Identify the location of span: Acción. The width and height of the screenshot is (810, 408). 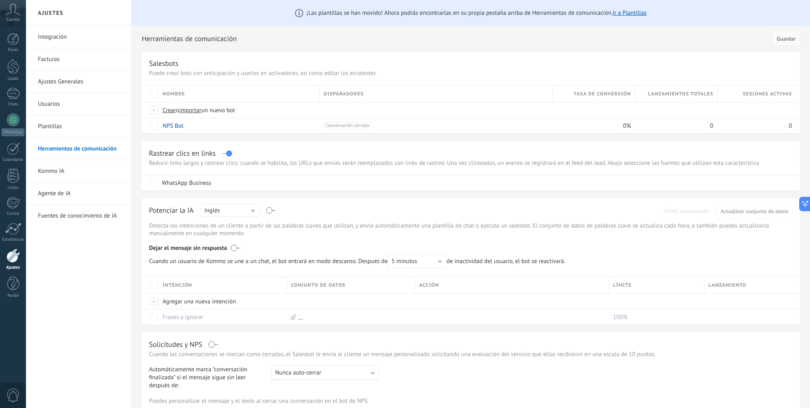
(429, 285).